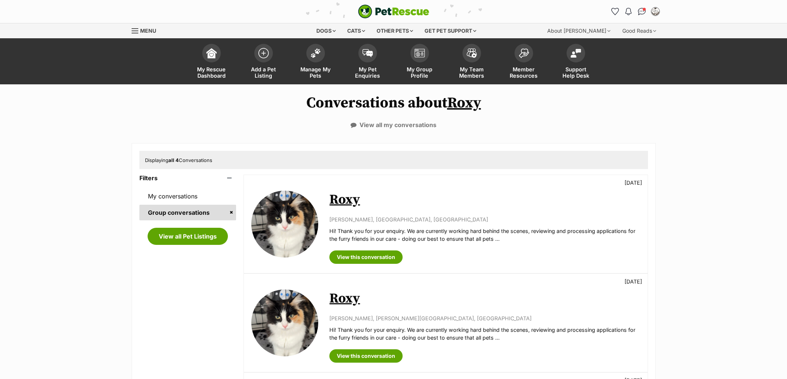 This screenshot has height=379, width=787. Describe the element at coordinates (394, 12) in the screenshot. I see `img: logo-cat-932fe2b9b8326f06289b0f2fb663e598f794de774fb13d1741a6617ecf9a85b4.svg` at that location.